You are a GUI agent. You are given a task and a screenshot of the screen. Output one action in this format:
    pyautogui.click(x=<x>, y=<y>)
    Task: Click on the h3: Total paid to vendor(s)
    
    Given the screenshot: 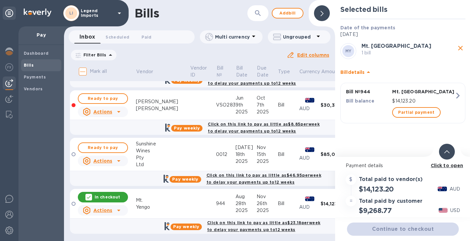 What is the action you would take?
    pyautogui.click(x=391, y=179)
    